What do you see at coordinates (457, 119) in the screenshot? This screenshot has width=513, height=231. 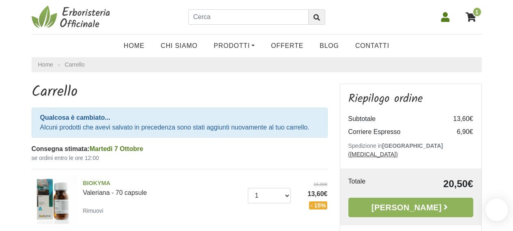 I see `td: 13,60€` at bounding box center [457, 119].